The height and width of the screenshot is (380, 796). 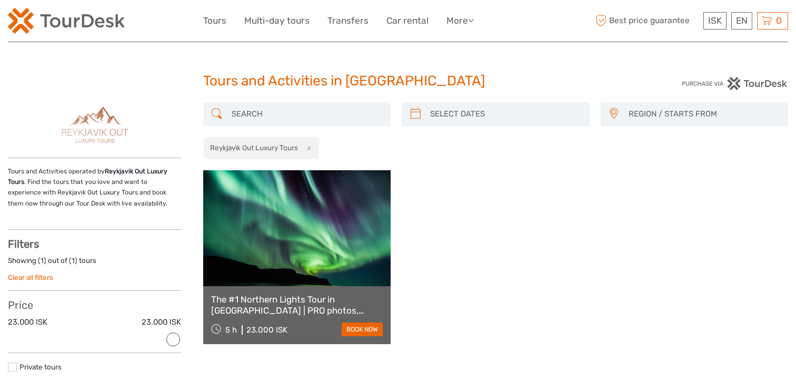 What do you see at coordinates (215, 21) in the screenshot?
I see `a: Tours` at bounding box center [215, 21].